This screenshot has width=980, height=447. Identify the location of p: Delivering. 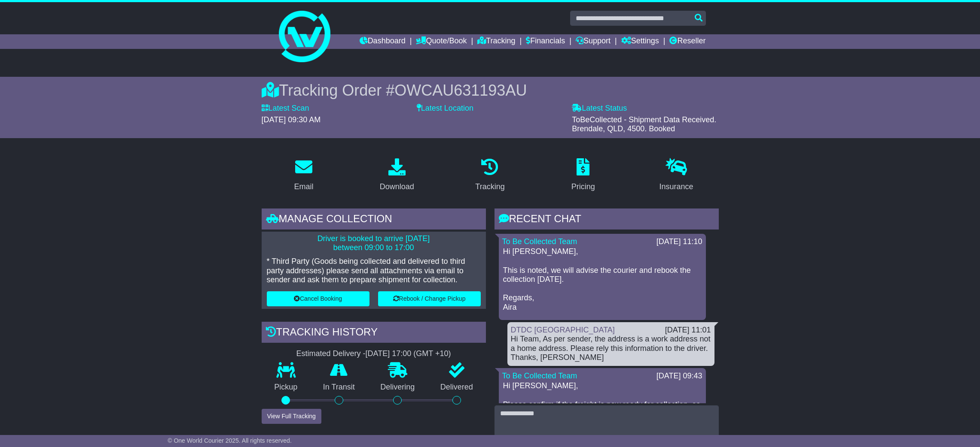
(398, 388).